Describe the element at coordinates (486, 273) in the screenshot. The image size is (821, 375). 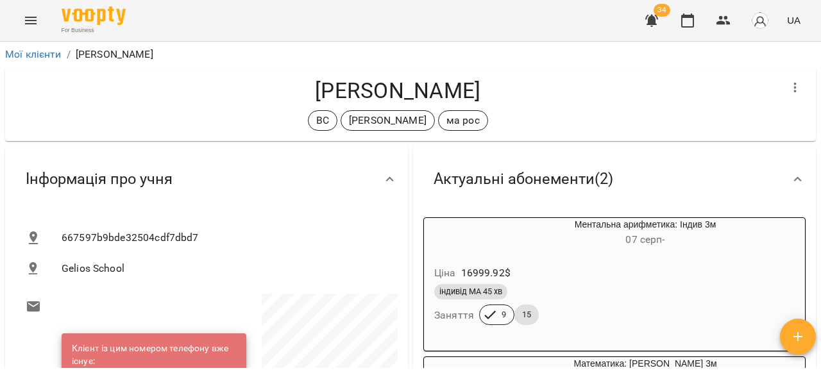
I see `p: 16999.92 $` at that location.